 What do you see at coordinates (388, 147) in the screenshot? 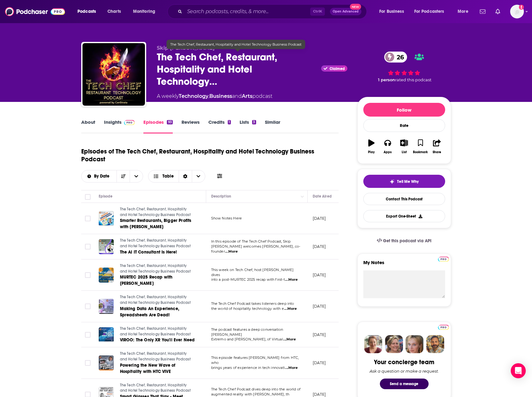
I see `button: Apps` at bounding box center [388, 147].